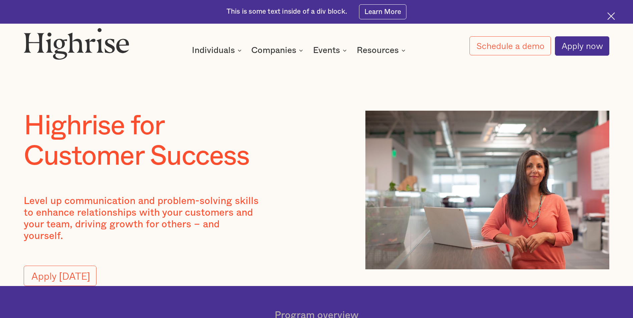 This screenshot has width=633, height=318. What do you see at coordinates (184, 141) in the screenshot?
I see `h1: Highrise for Customer Success` at bounding box center [184, 141].